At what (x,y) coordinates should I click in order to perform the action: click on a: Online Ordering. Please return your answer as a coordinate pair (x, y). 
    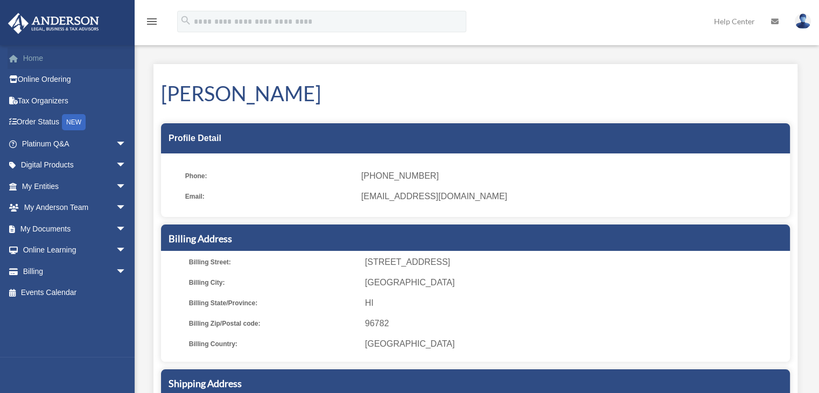
    Looking at the image, I should click on (75, 80).